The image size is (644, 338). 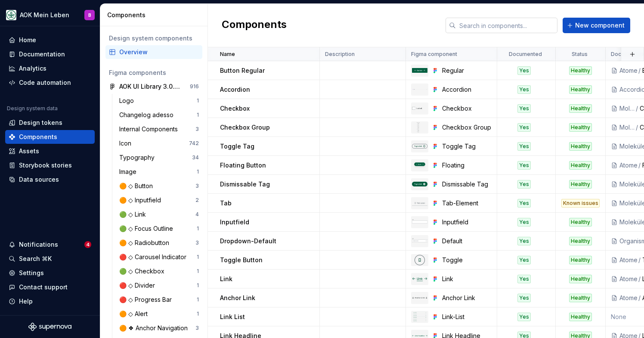 I want to click on svg: Supernova Logo, so click(x=50, y=326).